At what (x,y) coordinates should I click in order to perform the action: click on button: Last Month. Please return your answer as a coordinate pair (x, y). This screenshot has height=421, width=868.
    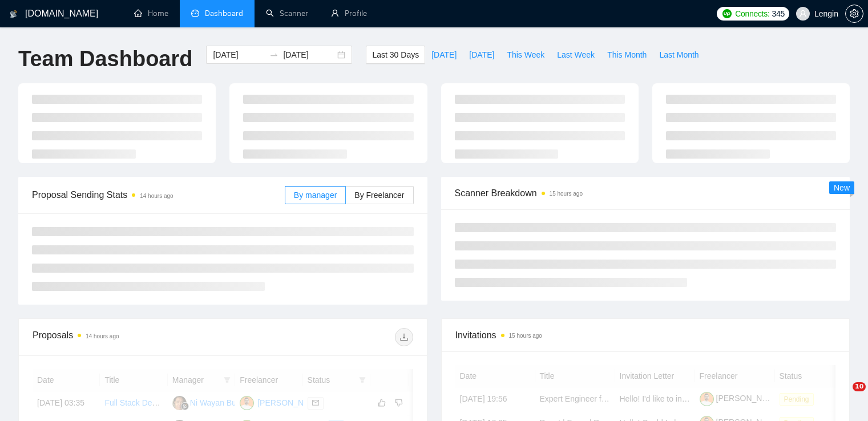
    Looking at the image, I should click on (679, 55).